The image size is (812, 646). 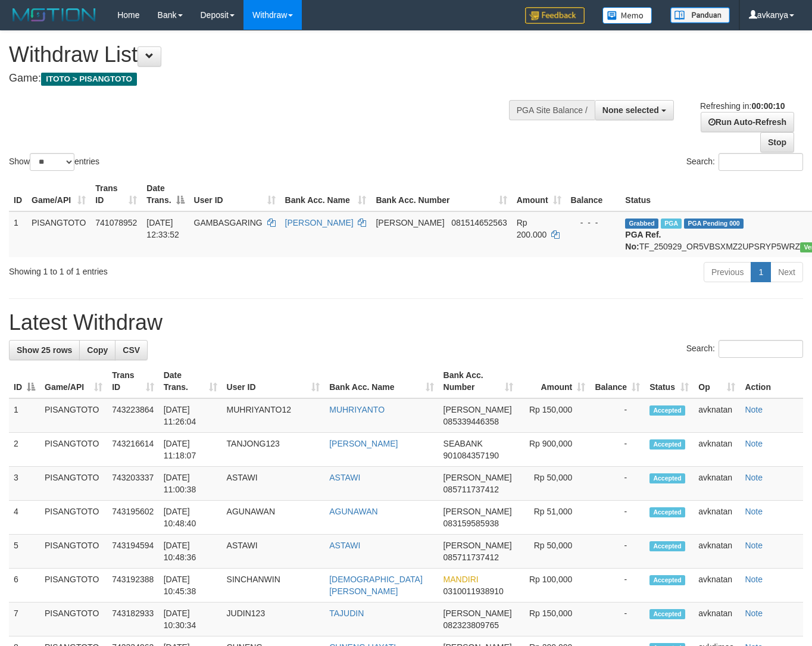 I want to click on td: 2, so click(x=24, y=449).